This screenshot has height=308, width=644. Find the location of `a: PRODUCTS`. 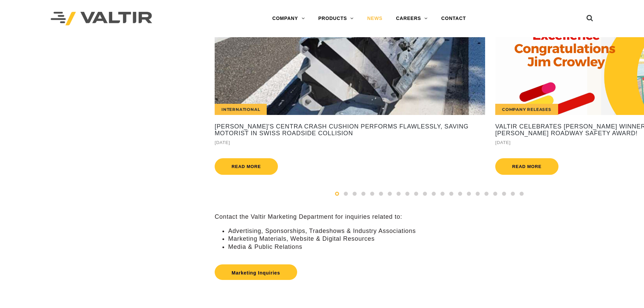

a: PRODUCTS is located at coordinates (336, 19).